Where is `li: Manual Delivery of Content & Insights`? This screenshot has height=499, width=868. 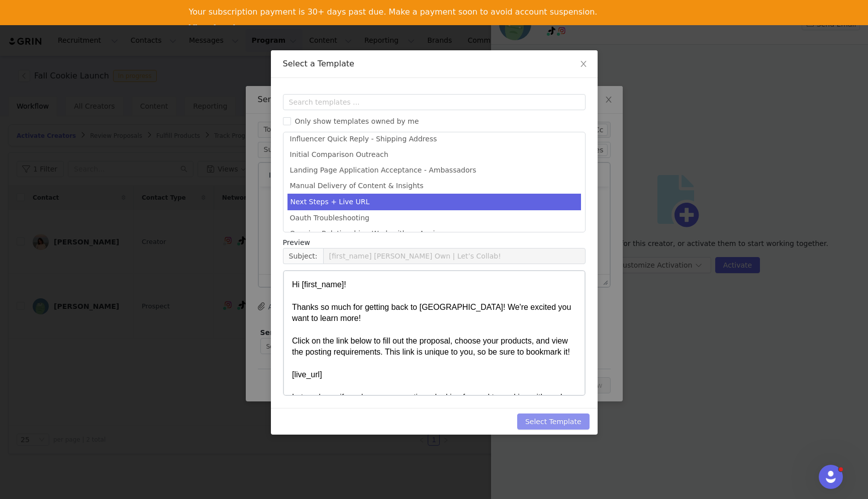 li: Manual Delivery of Content & Insights is located at coordinates (434, 185).